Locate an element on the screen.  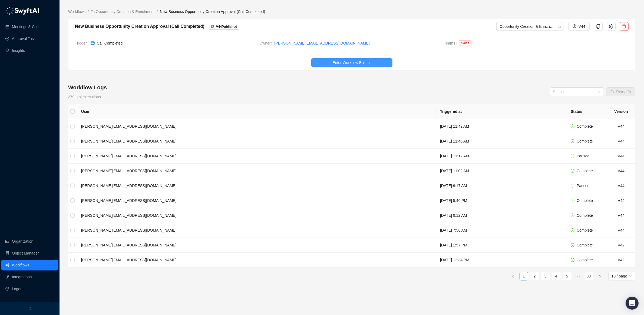
span: delete is located at coordinates (624, 27).